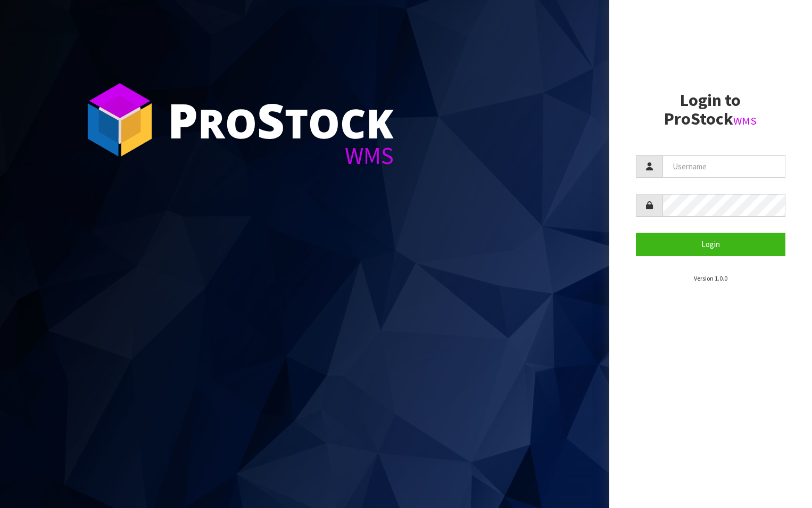 The image size is (812, 508). Describe the element at coordinates (745, 121) in the screenshot. I see `small: WMS` at that location.